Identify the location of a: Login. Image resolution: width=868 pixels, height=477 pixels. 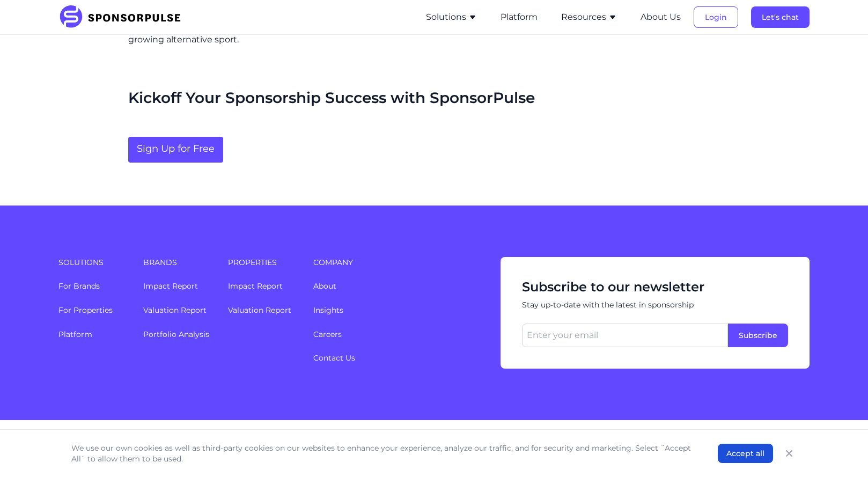
(716, 17).